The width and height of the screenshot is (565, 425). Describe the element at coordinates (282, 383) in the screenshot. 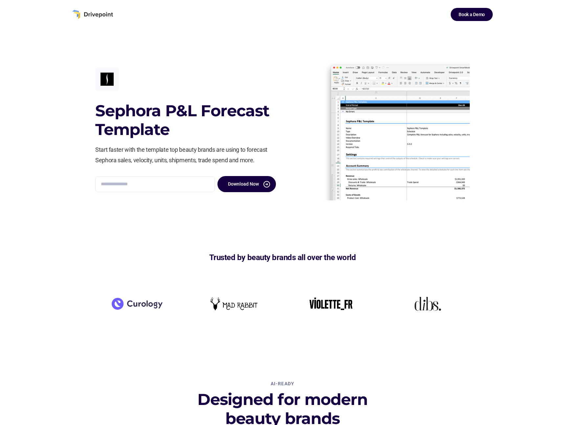

I see `div: AI-REady` at that location.